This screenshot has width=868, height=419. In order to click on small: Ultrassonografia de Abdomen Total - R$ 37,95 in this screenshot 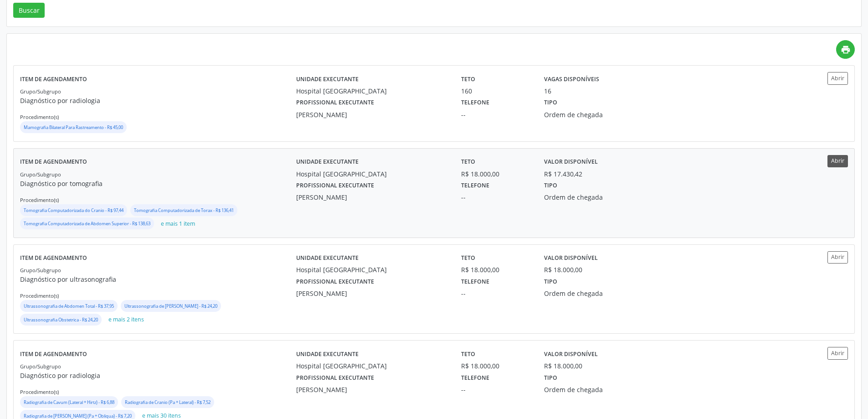, I will do `click(69, 306)`.